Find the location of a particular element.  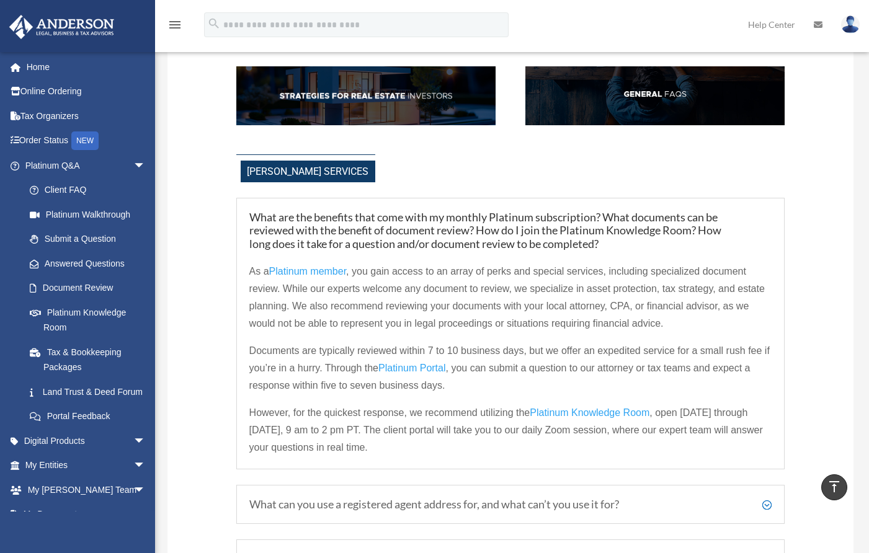

span: Platinum Knowledge Room is located at coordinates (589, 412).